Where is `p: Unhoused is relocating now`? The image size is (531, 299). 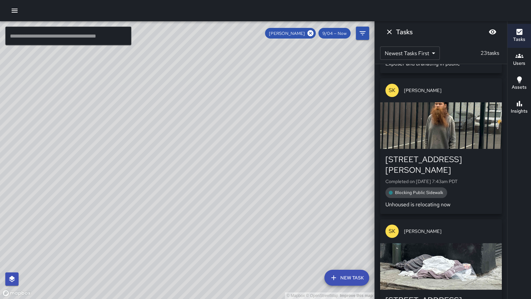 p: Unhoused is relocating now is located at coordinates (441, 204).